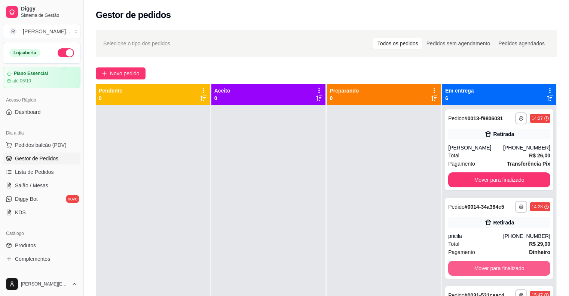 The height and width of the screenshot is (296, 569). I want to click on strong: # 0014-34a384c5, so click(484, 207).